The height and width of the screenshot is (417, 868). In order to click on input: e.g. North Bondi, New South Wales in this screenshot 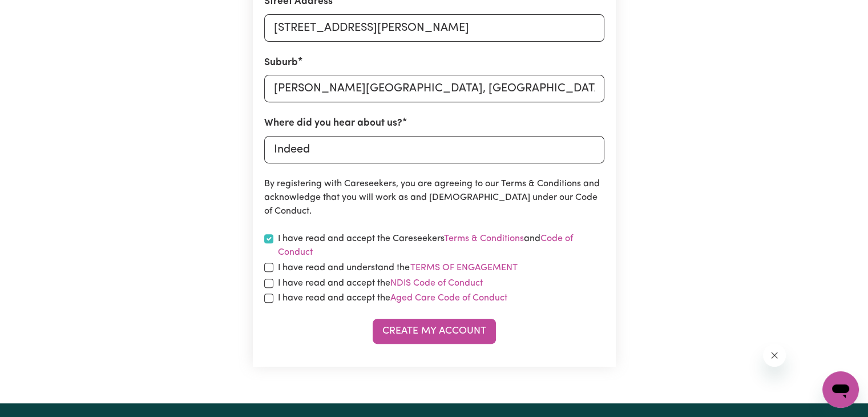, I will do `click(435, 88)`.